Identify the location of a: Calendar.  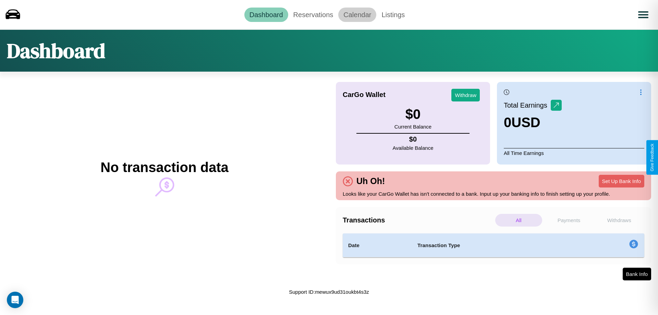
(357, 15).